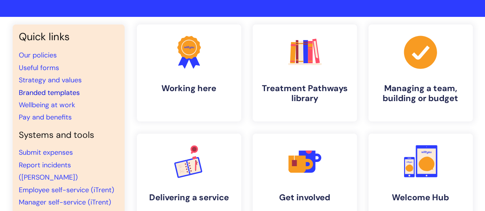  Describe the element at coordinates (189, 89) in the screenshot. I see `h4: Working here` at that location.